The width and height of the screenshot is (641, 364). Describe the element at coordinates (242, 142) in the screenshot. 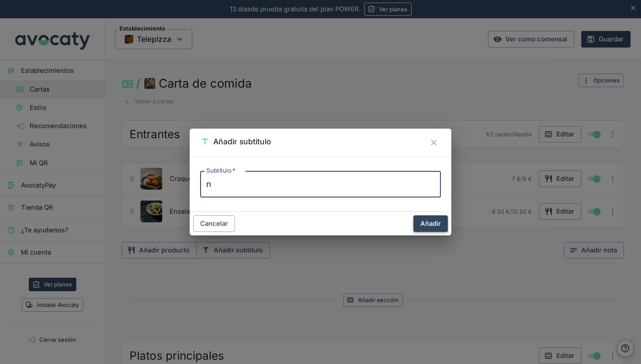

I see `h2: Añadir subtítulo` at that location.